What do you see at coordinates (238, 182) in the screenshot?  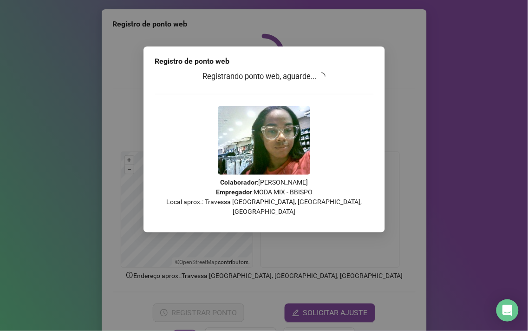 I see `strong: Colaborador` at bounding box center [238, 182].